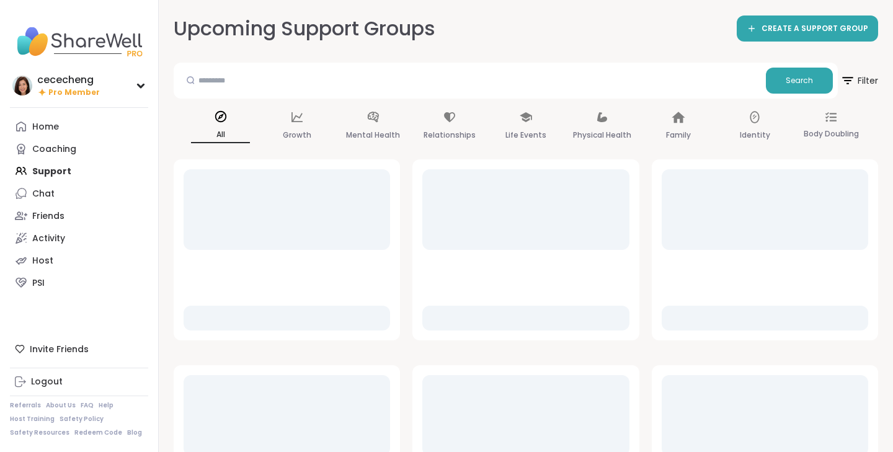  Describe the element at coordinates (87, 405) in the screenshot. I see `a: FAQ` at that location.